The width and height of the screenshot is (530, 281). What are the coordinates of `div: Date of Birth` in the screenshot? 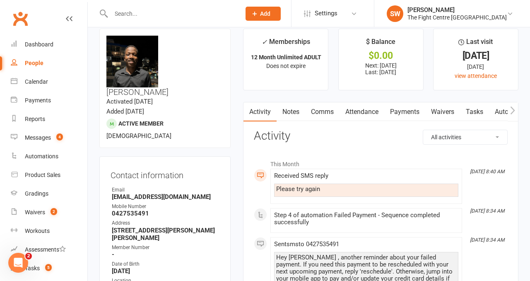 It's located at (166, 264).